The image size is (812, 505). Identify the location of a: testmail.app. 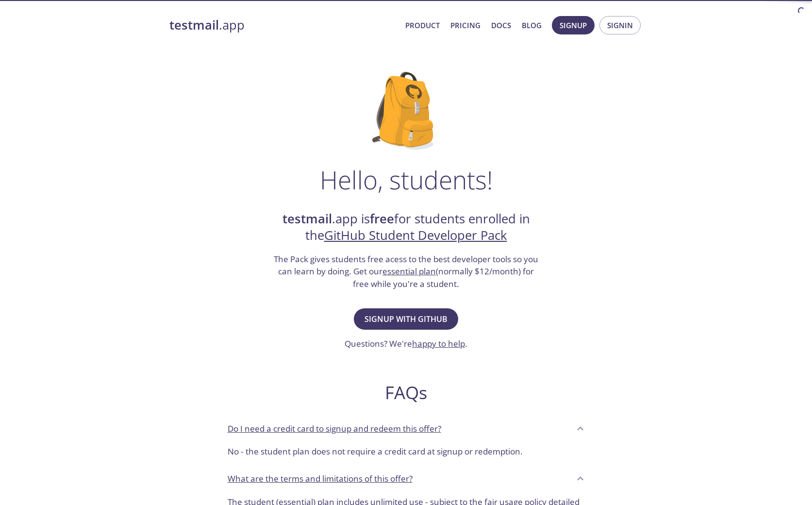
(283, 25).